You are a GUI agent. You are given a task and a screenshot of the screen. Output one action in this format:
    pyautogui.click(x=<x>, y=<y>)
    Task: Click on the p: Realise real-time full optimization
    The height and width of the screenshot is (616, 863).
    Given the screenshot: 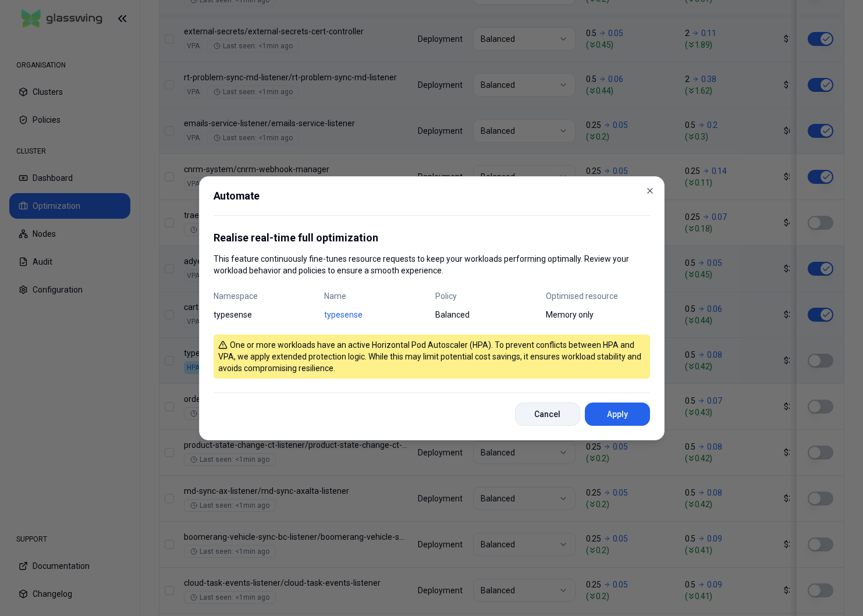 What is the action you would take?
    pyautogui.click(x=432, y=238)
    